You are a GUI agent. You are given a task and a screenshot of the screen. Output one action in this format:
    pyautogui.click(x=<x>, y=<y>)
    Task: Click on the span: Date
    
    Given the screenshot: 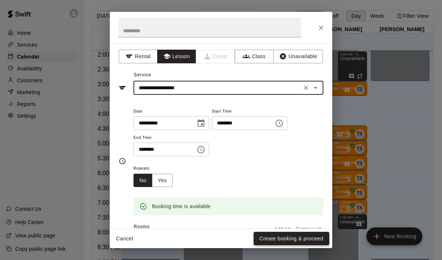 What is the action you would take?
    pyautogui.click(x=171, y=111)
    